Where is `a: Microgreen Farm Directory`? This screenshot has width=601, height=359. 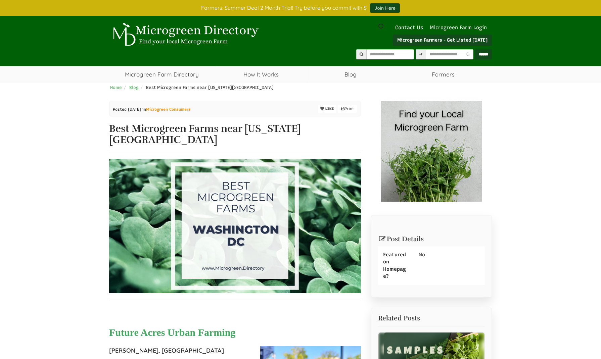
a: Microgreen Farm Directory is located at coordinates (162, 75).